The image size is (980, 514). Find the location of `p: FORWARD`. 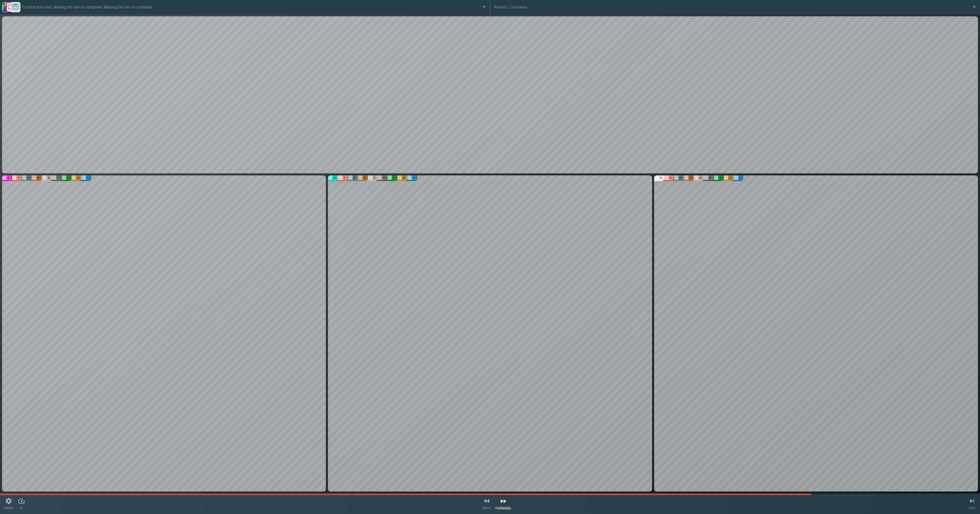

p: FORWARD is located at coordinates (503, 508).